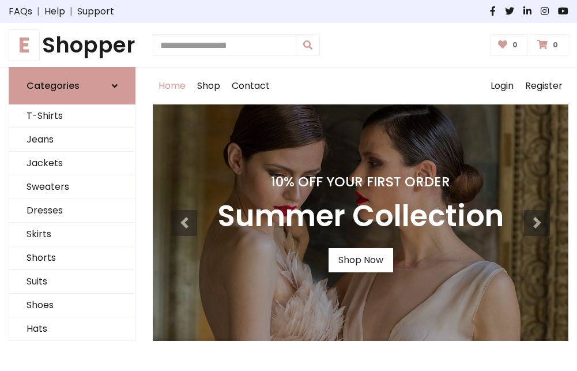 The height and width of the screenshot is (371, 577). What do you see at coordinates (55, 12) in the screenshot?
I see `a: Help` at bounding box center [55, 12].